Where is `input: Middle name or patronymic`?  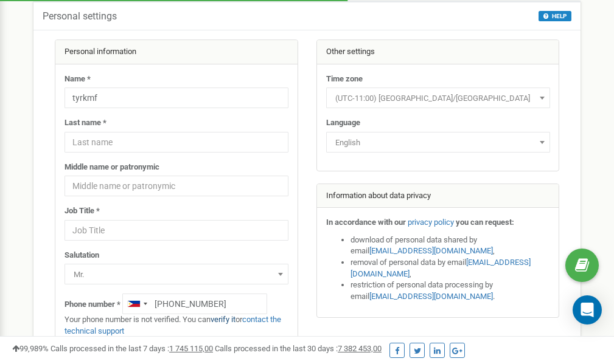 input: Middle name or patronymic is located at coordinates (177, 186).